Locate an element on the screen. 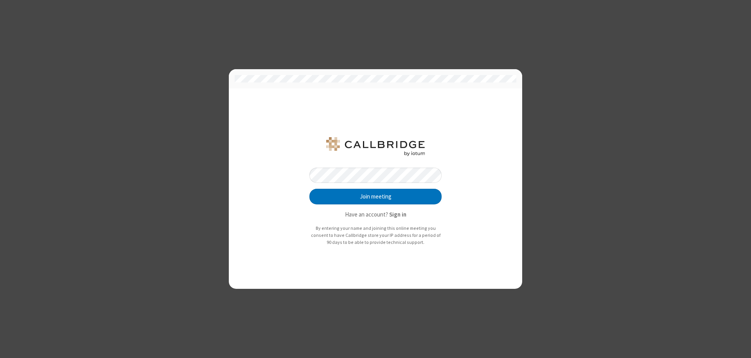 The image size is (751, 358). p: Have an account? is located at coordinates (375, 215).